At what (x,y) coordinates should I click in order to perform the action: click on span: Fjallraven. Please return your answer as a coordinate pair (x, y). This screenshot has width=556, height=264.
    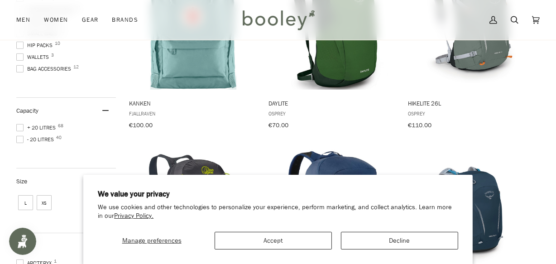
    Looking at the image, I should click on (193, 113).